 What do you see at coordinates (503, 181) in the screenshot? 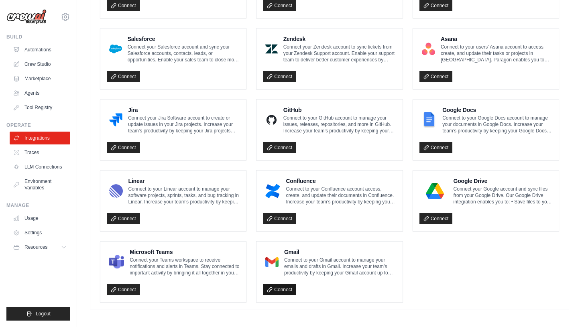
I see `h4: Google Drive` at bounding box center [503, 181].